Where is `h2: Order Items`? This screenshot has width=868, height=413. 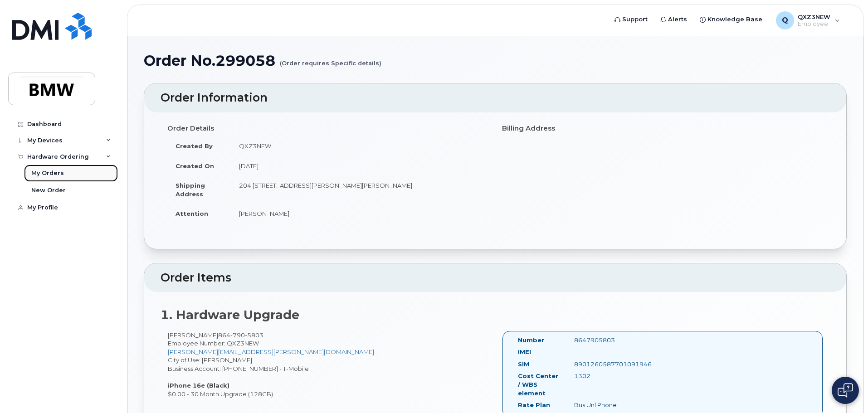
h2: Order Items is located at coordinates (495, 278).